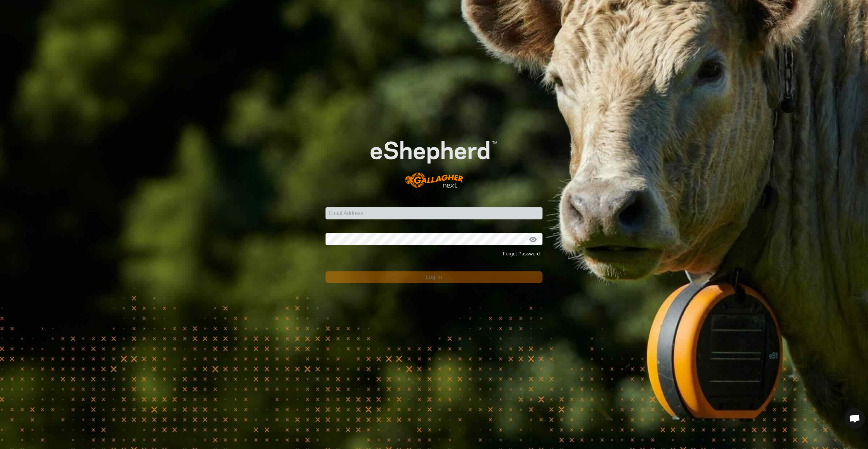  Describe the element at coordinates (434, 161) in the screenshot. I see `img: E-shepherd Logo` at that location.